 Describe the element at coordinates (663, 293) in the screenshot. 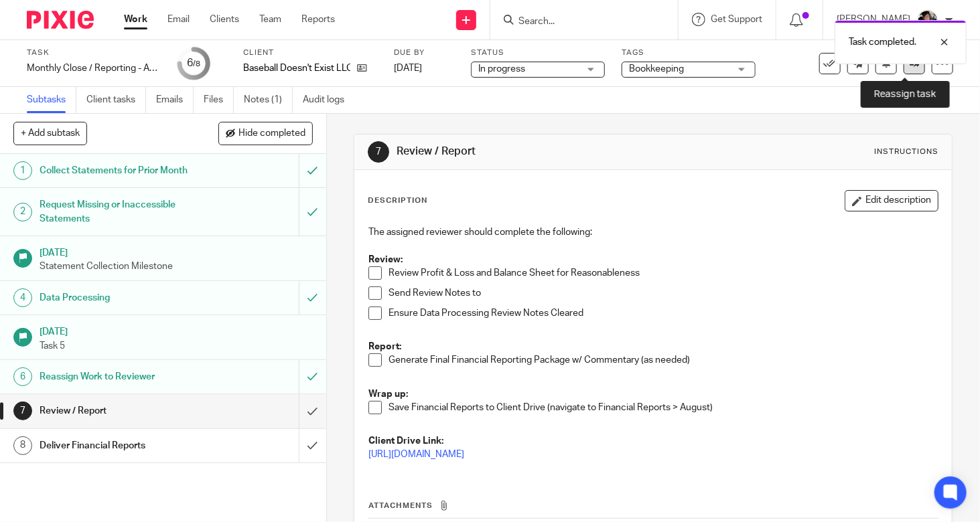

I see `p: Send Review Notes to` at that location.